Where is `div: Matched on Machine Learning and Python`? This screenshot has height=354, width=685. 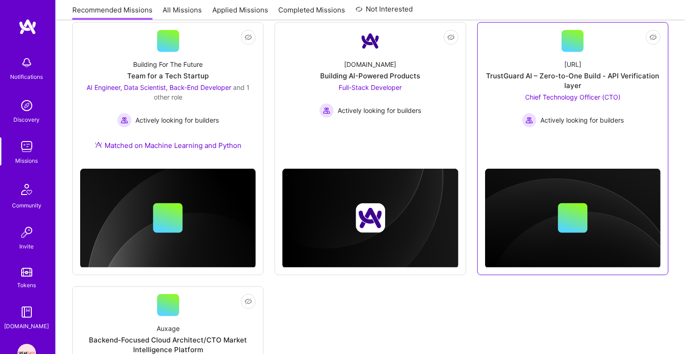
div: Matched on Machine Learning and Python is located at coordinates (168, 145).